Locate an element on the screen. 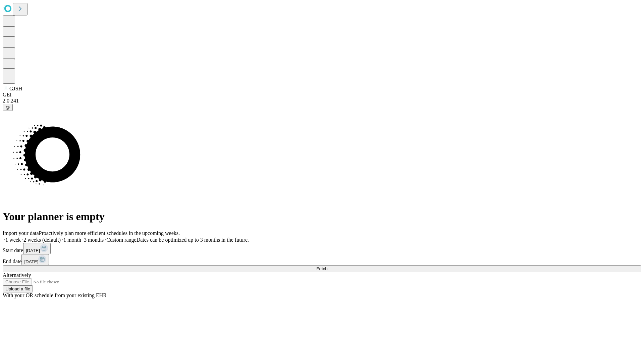  span: Alternatively is located at coordinates (17, 274).